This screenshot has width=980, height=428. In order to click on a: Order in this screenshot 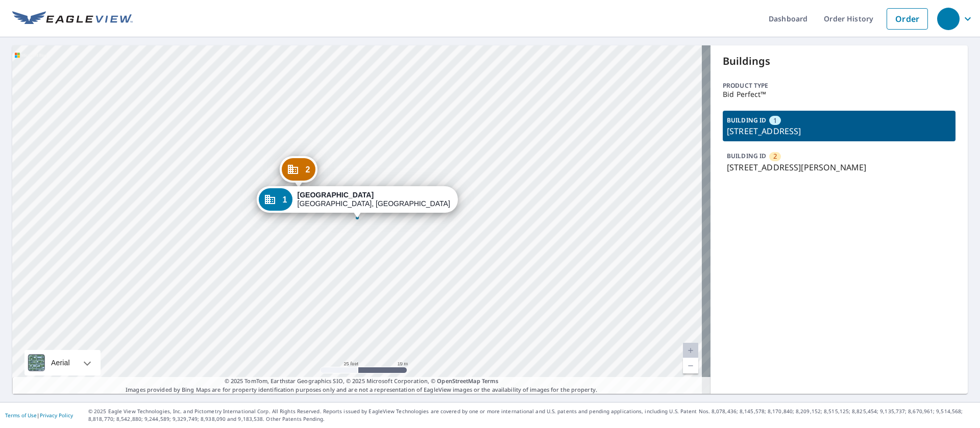, I will do `click(907, 19)`.